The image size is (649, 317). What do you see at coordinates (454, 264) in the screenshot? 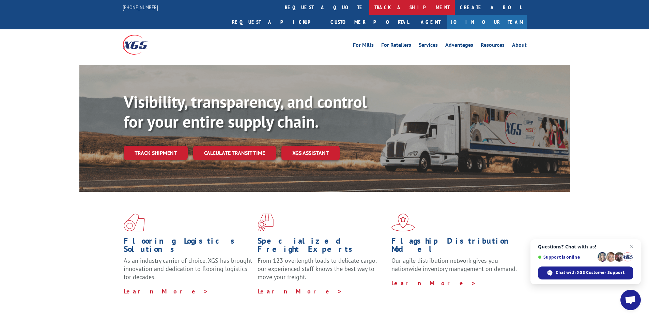
I see `span: Our agile distribution network gives you nationwide inventory management on demand.` at bounding box center [454, 264].